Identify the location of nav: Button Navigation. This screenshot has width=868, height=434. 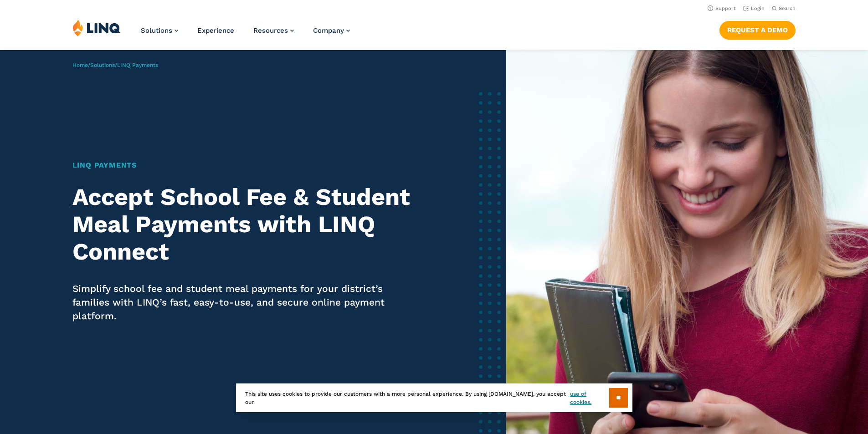
(757, 29).